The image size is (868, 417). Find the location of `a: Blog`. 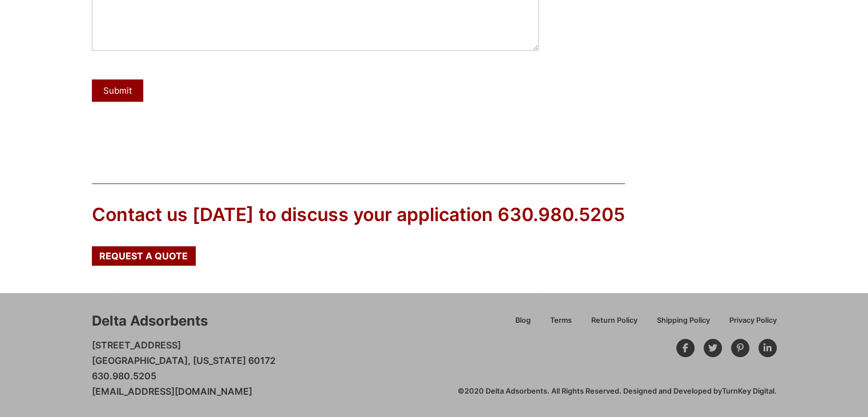

a: Blog is located at coordinates (523, 323).